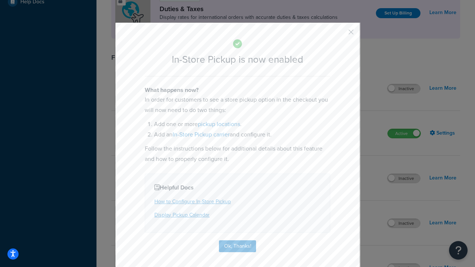 This screenshot has height=267, width=475. What do you see at coordinates (242, 135) in the screenshot?
I see `li: Add an and configure it.` at bounding box center [242, 135].